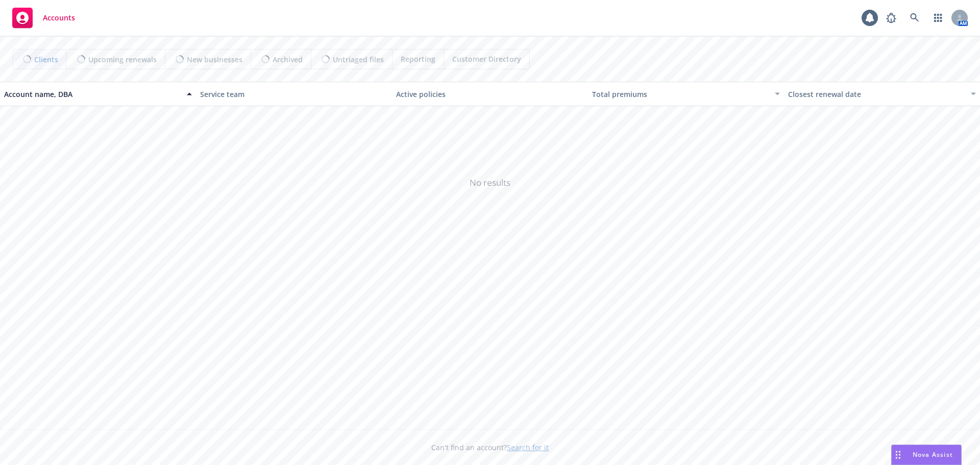 The height and width of the screenshot is (465, 980). I want to click on button: Service team, so click(294, 94).